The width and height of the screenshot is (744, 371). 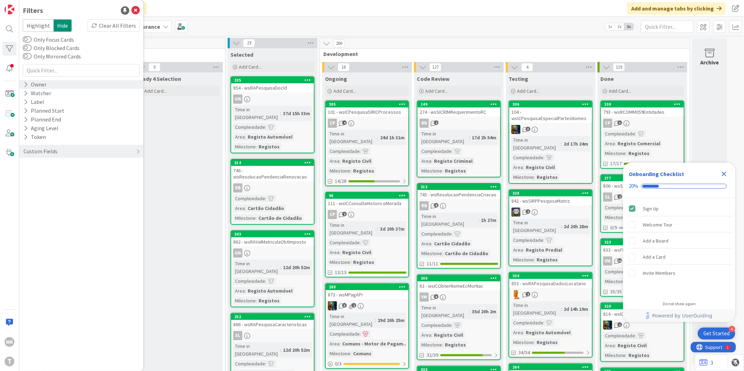 What do you see at coordinates (367, 200) in the screenshot?
I see `div: 96111 - wsICConsultaHistoricoMorada` at bounding box center [367, 200].